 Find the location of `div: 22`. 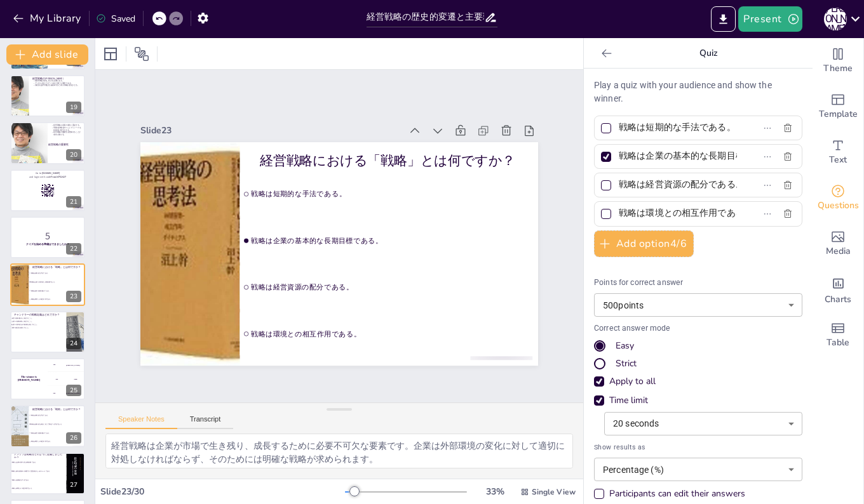

div: 22 is located at coordinates (74, 249).